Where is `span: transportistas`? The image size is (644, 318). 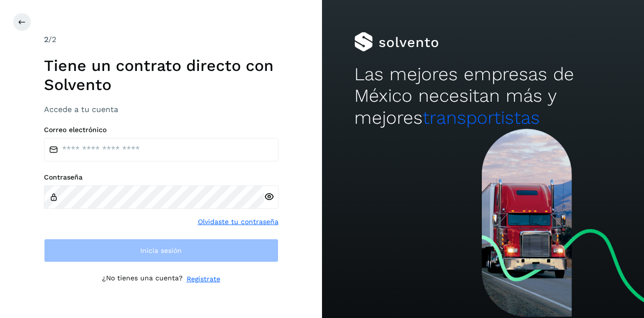
span: transportistas is located at coordinates (481, 117).